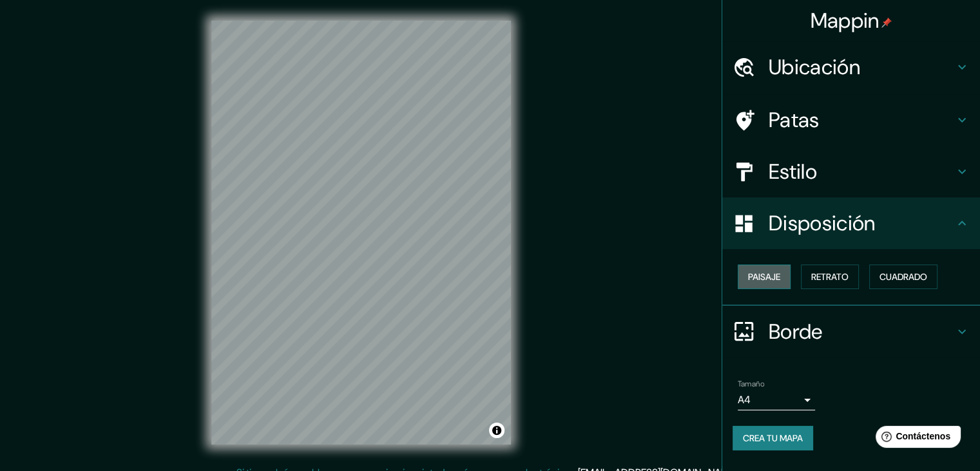 The width and height of the screenshot is (980, 471). Describe the element at coordinates (796, 332) in the screenshot. I see `font: Borde` at that location.